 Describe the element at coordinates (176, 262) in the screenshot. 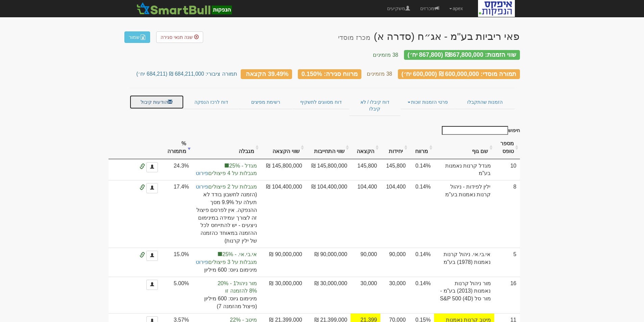

I see `td: 15.0%` at that location.